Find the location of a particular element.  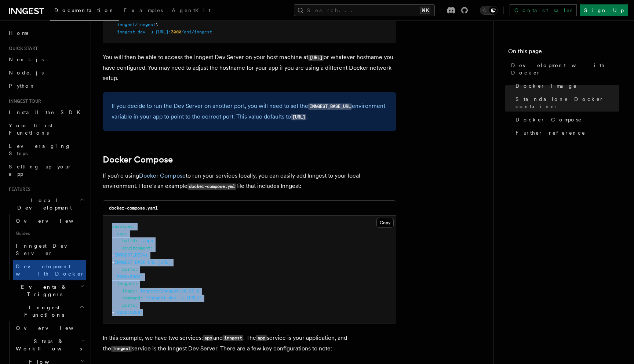

span: environment is located at coordinates (136, 248).